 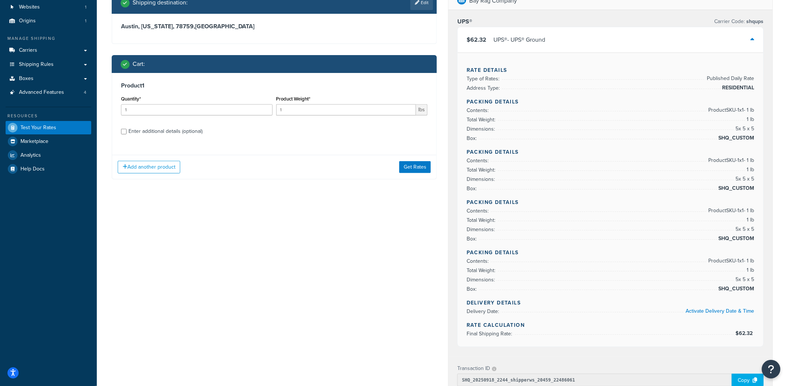 What do you see at coordinates (610, 303) in the screenshot?
I see `h4: Delivery Details` at bounding box center [610, 303].